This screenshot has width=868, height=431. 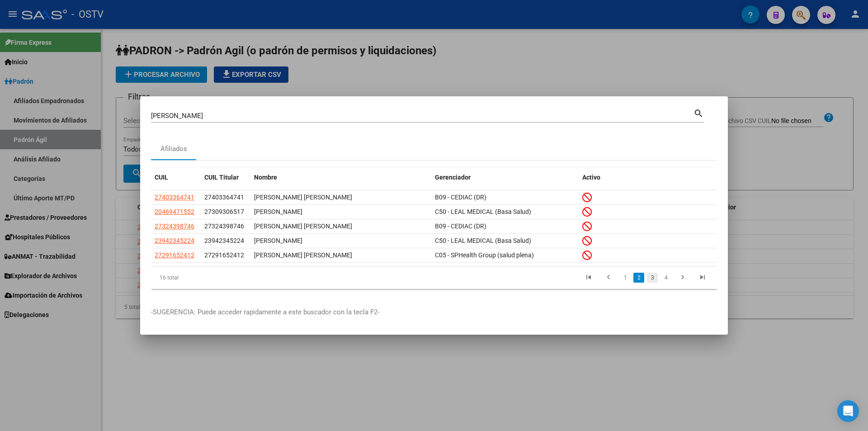 I want to click on div: 16 total, so click(x=207, y=278).